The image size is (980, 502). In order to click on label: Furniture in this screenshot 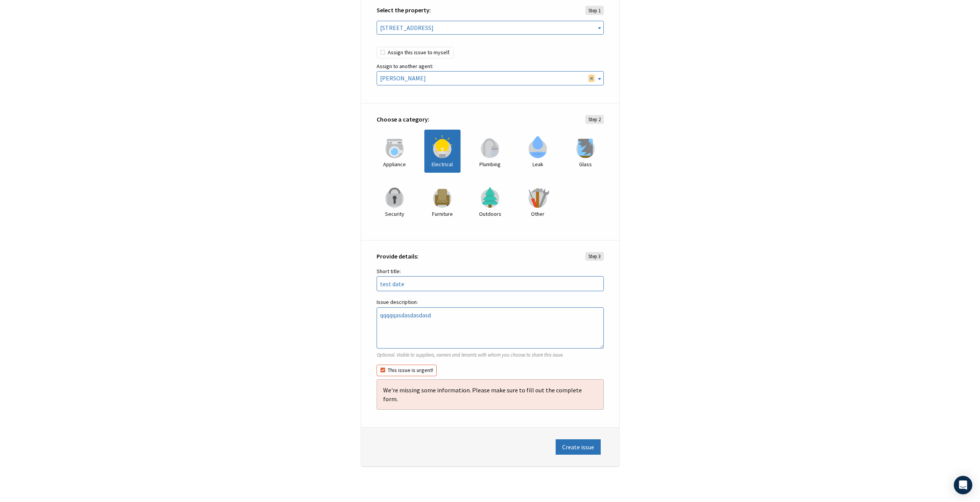, I will do `click(442, 201)`.